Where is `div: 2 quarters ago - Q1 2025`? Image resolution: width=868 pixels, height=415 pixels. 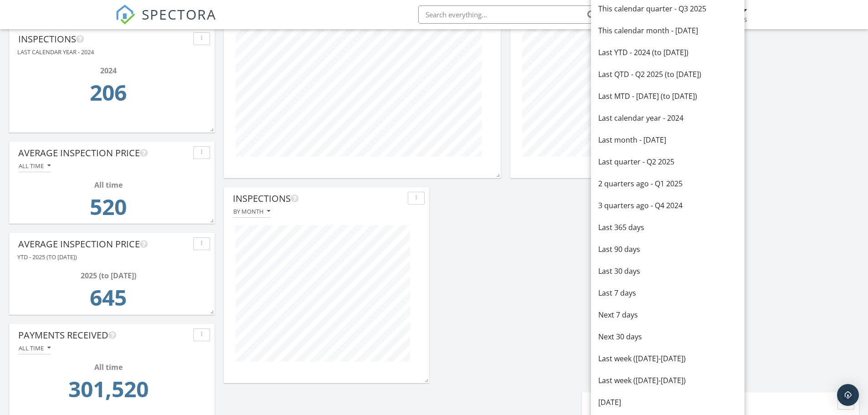 div: 2 quarters ago - Q1 2025 is located at coordinates (668, 183).